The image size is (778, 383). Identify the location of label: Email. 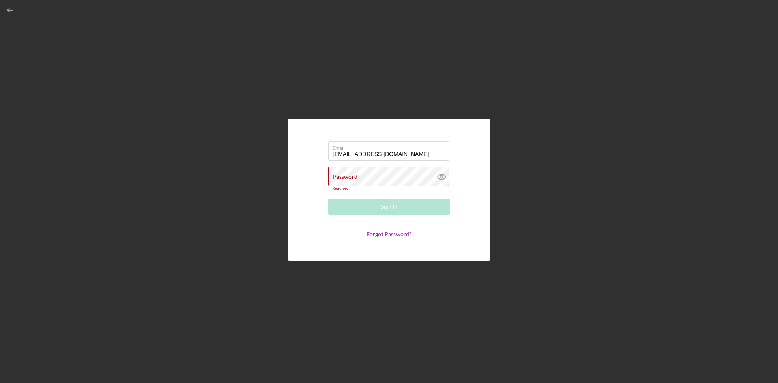
(391, 146).